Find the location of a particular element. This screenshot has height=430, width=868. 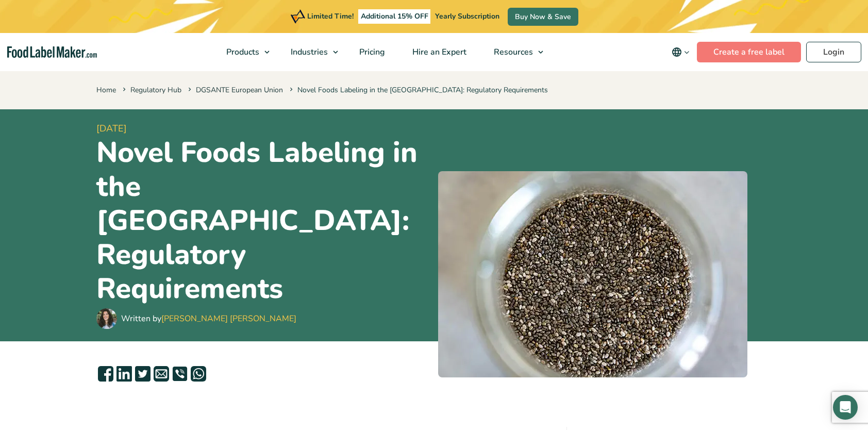

a: Pricing is located at coordinates (371, 52).